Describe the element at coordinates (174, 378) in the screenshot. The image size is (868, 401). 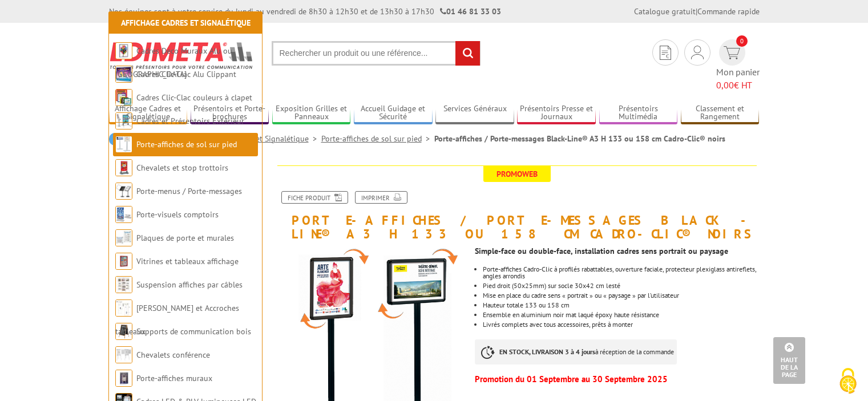
I see `a: Porte-affiches muraux` at that location.